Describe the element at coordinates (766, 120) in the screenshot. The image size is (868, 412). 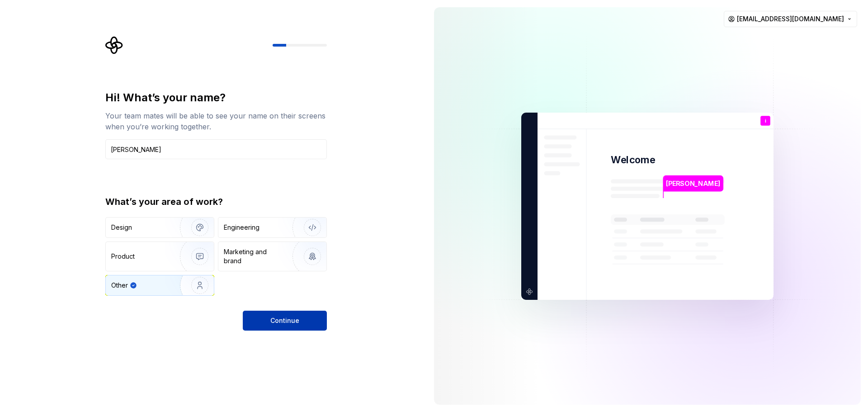
I see `p: i` at that location.